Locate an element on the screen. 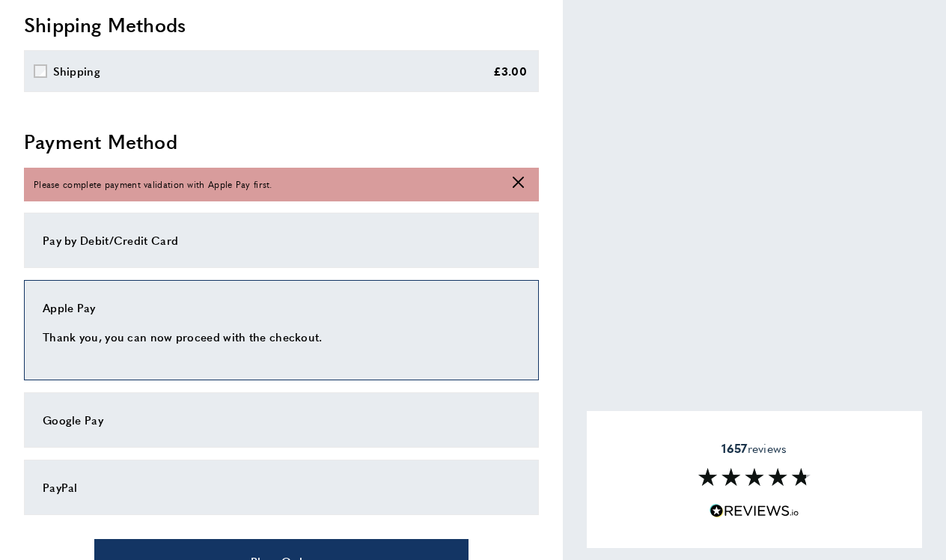  div: Pay by Debit/Credit Card is located at coordinates (282, 240).